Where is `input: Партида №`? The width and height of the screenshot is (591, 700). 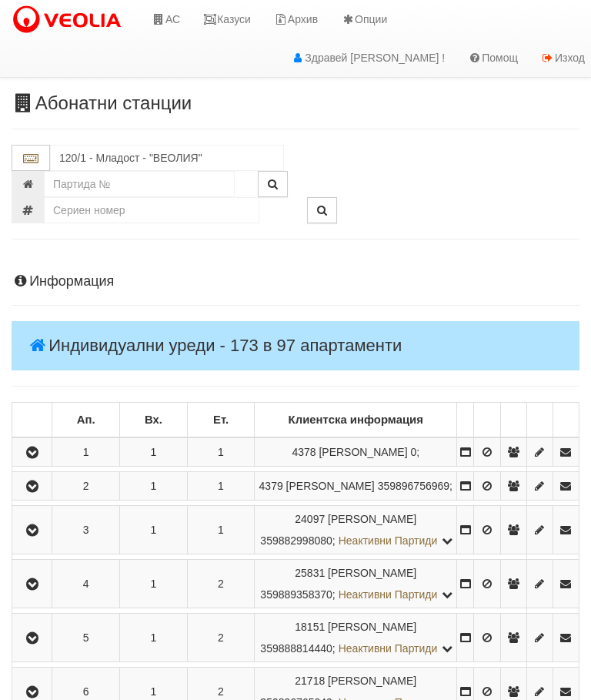 input: Партида № is located at coordinates (140, 184).